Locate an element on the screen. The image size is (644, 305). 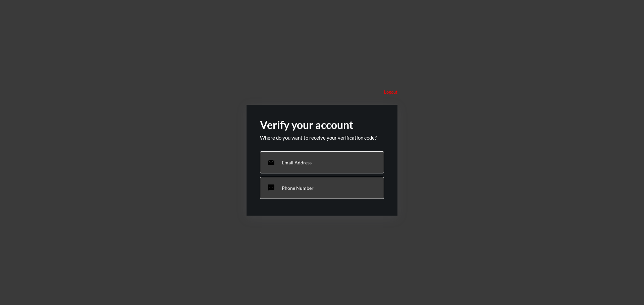
p: Where do you want to receive your verification code? is located at coordinates (322, 138).